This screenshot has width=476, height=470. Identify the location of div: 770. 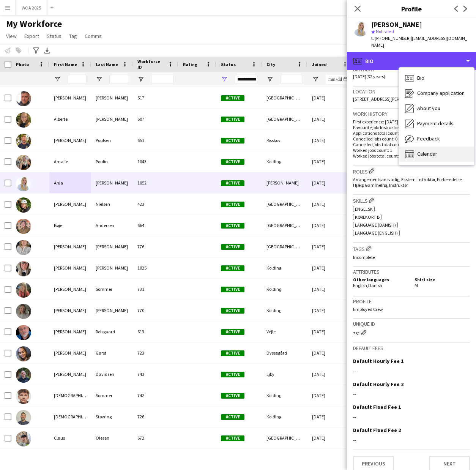
(156, 310).